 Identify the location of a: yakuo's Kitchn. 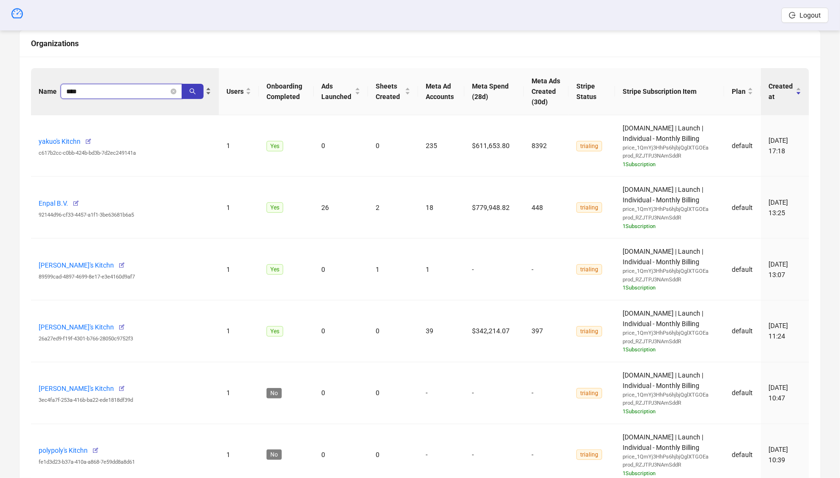
(60, 142).